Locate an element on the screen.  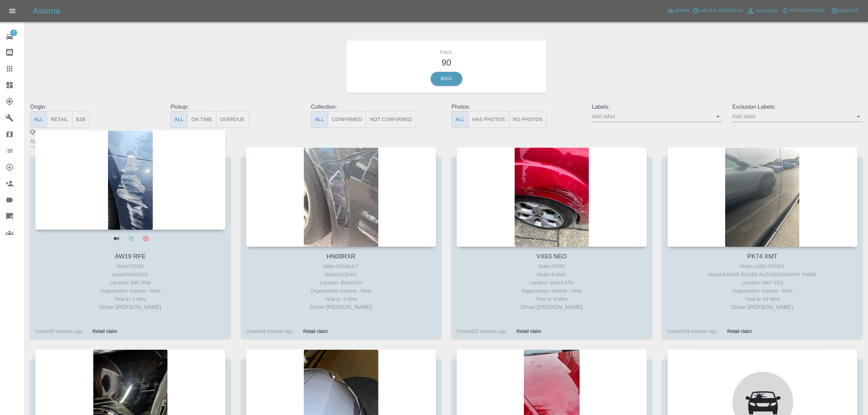
div: Created 4 minutes ago is located at coordinates (270, 331).